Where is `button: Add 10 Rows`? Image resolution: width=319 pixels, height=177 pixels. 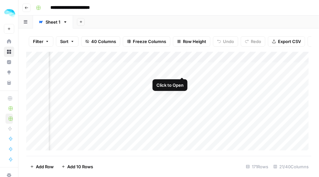 button: Add 10 Rows is located at coordinates (77, 166).